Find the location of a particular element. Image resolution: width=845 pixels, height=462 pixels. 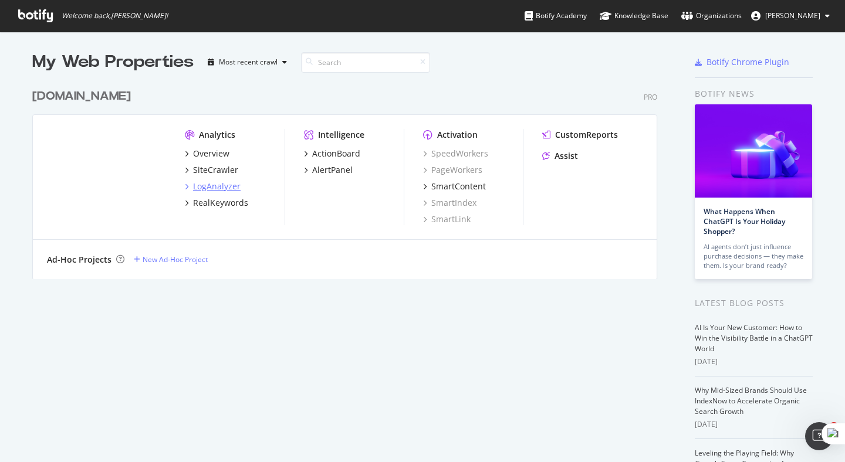

div: Ad-Hoc Projects is located at coordinates (79, 260).